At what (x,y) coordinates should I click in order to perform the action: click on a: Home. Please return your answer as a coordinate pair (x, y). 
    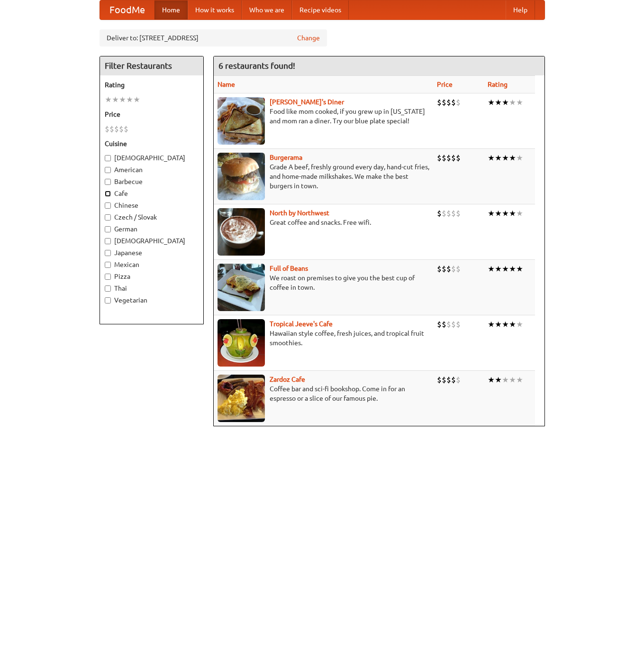
    Looking at the image, I should click on (171, 10).